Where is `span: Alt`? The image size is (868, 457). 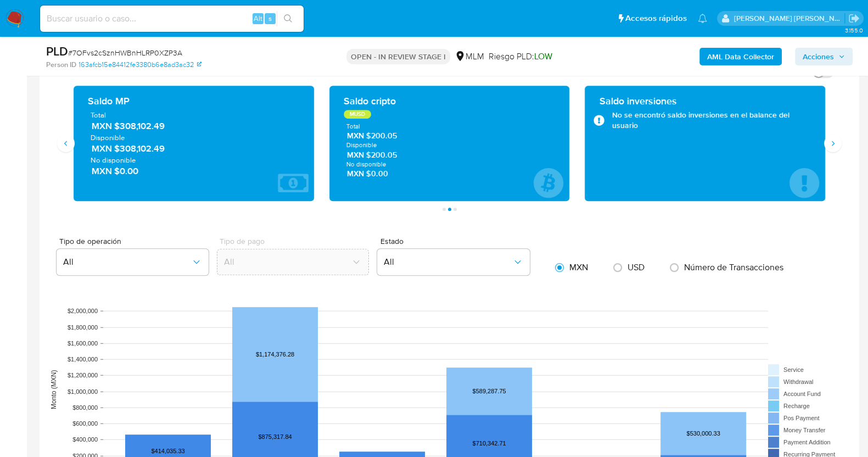 span: Alt is located at coordinates (258, 18).